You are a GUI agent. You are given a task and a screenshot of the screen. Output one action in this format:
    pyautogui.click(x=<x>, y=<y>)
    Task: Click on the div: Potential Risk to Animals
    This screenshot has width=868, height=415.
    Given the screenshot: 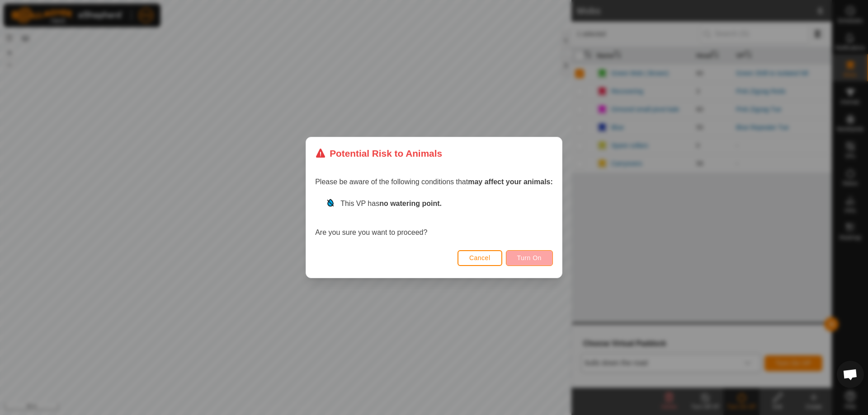 What is the action you would take?
    pyautogui.click(x=378, y=153)
    